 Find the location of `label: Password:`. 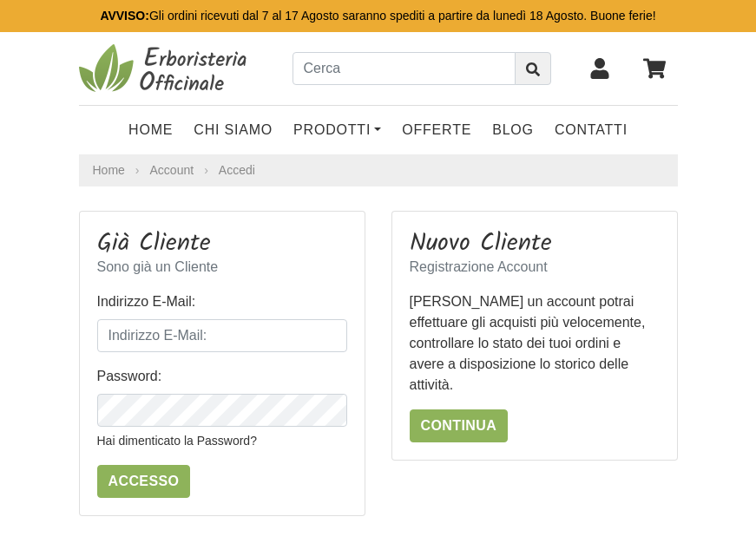

label: Password: is located at coordinates (129, 377).